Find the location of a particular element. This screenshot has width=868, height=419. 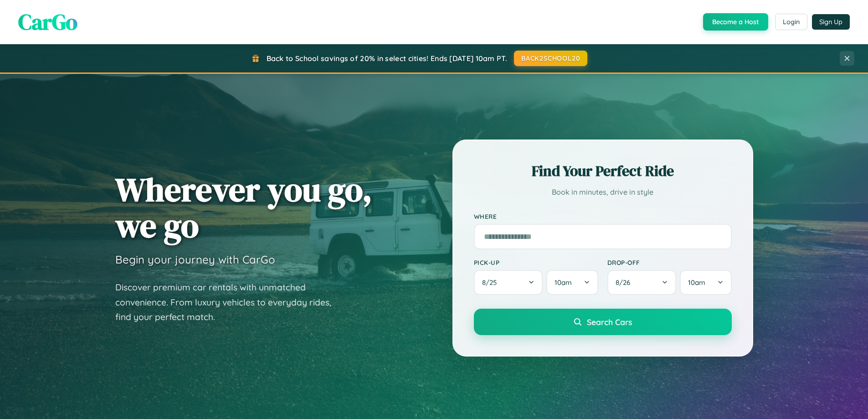

button: Sign Up is located at coordinates (830, 22).